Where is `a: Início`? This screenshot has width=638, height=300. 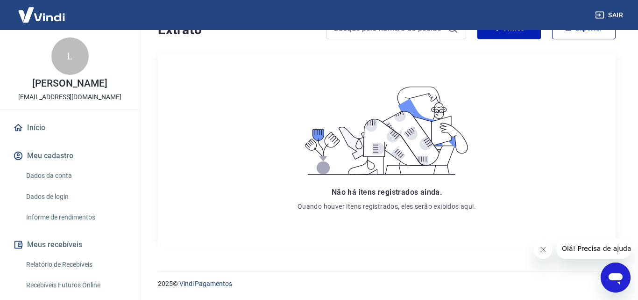
a: Início is located at coordinates (70, 128).